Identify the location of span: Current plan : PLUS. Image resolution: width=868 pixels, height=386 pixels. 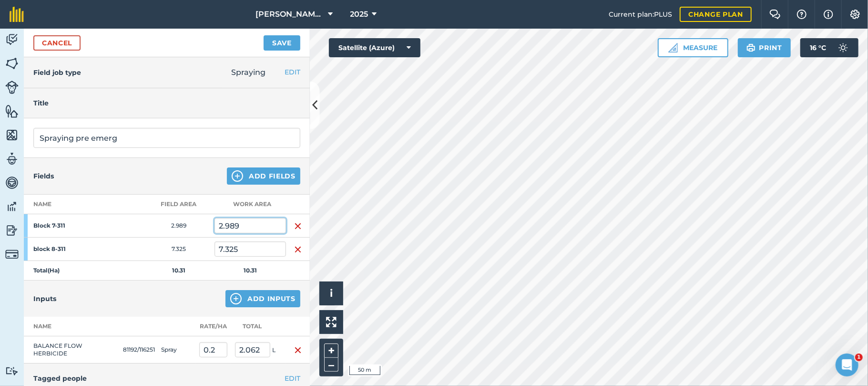
(640, 14).